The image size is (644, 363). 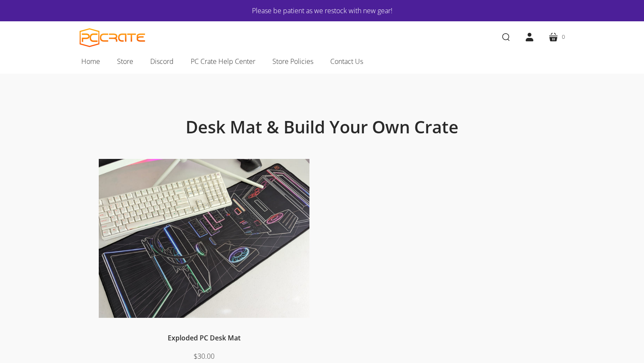 What do you see at coordinates (125, 61) in the screenshot?
I see `a: Store` at bounding box center [125, 61].